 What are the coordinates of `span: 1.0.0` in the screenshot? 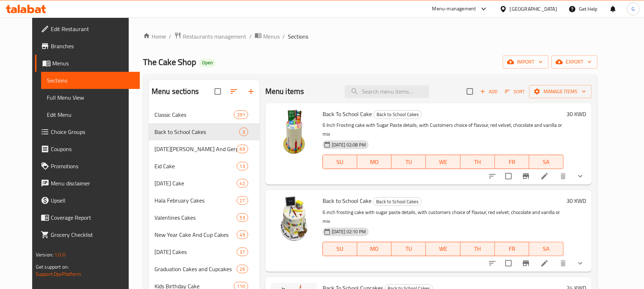 It's located at (59, 255).